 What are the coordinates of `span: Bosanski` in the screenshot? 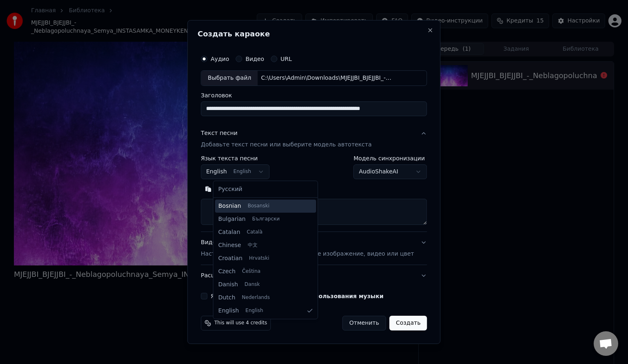 It's located at (258, 206).